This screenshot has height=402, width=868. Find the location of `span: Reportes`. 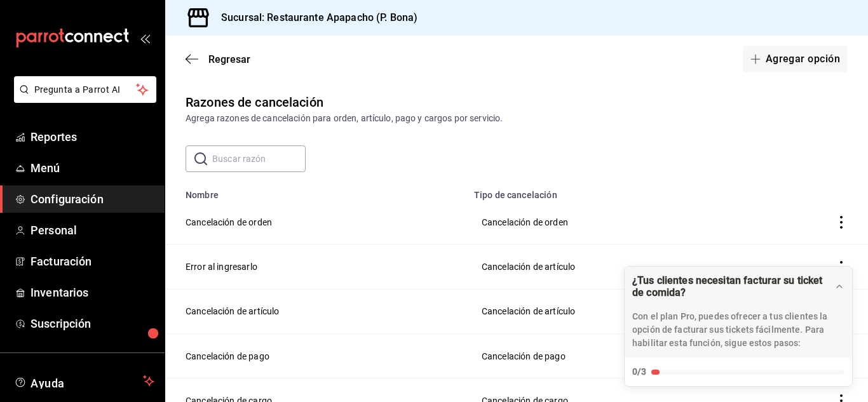

span: Reportes is located at coordinates (92, 137).